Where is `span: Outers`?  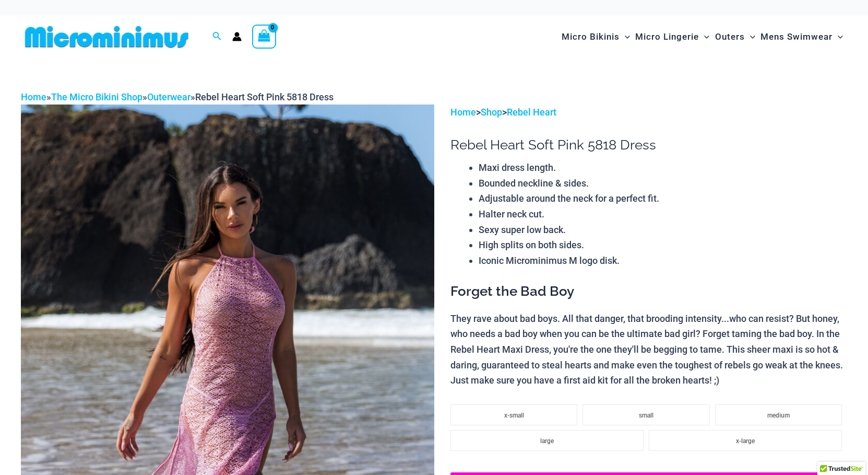
span: Outers is located at coordinates (730, 36).